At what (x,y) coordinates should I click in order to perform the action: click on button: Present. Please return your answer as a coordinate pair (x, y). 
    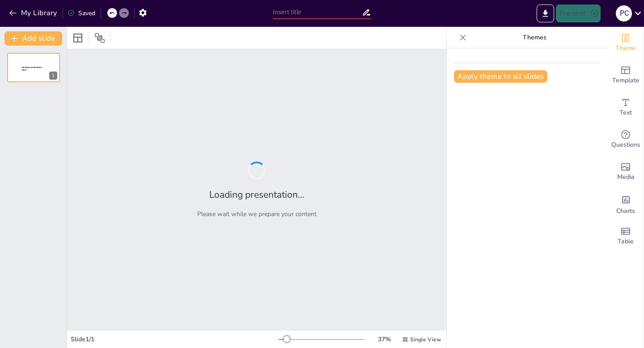
    Looking at the image, I should click on (578, 14).